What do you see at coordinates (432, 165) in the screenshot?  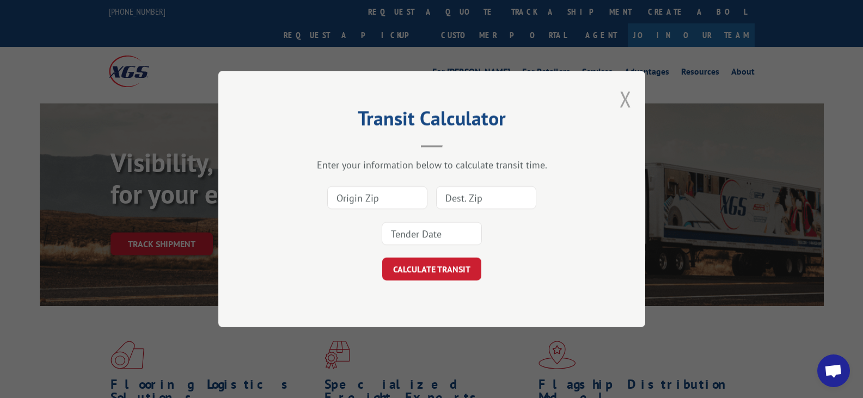 I see `div: Enter your information below to calculate transit time.` at bounding box center [432, 165].